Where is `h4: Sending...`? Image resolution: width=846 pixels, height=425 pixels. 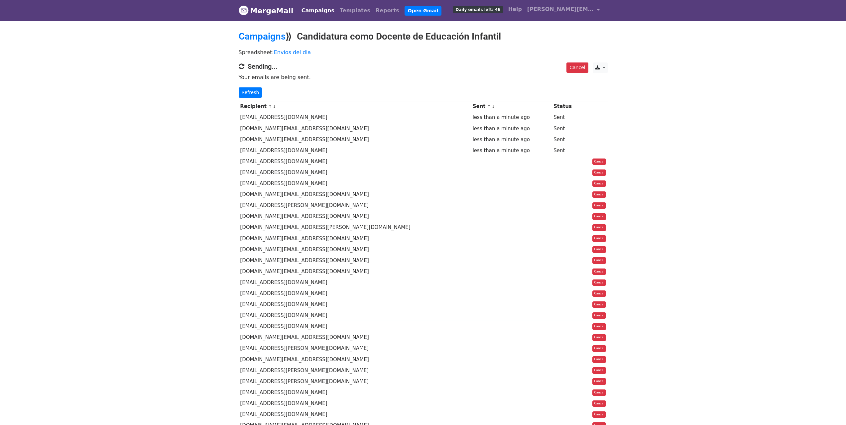
h4: Sending... is located at coordinates (423, 66).